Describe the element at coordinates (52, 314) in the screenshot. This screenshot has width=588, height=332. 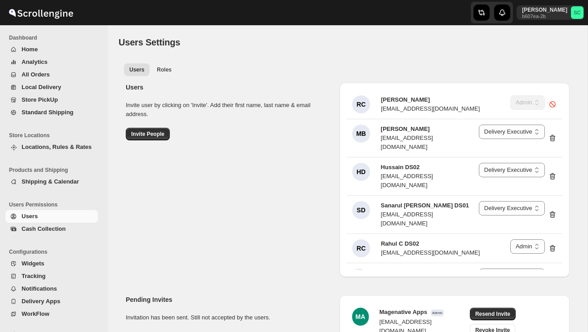
I see `button: WorkFlow` at that location.